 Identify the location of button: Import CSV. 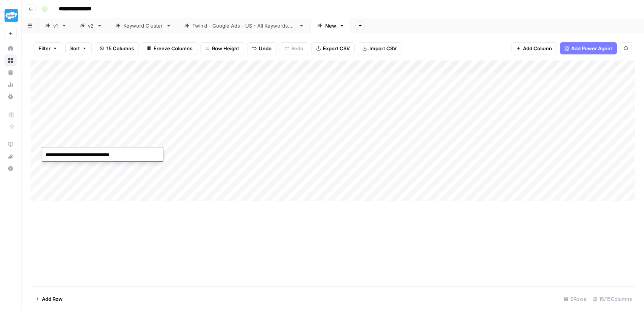
(380, 49).